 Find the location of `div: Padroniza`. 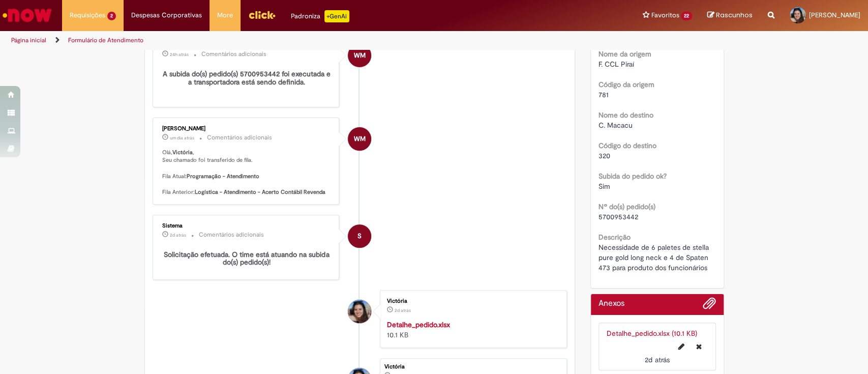

div: Padroniza is located at coordinates (320, 16).